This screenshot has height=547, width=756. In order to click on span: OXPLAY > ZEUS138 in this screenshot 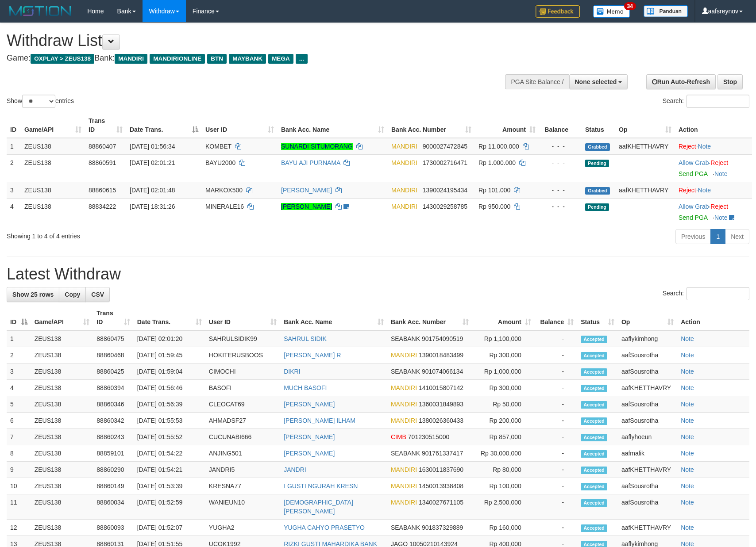, I will do `click(62, 59)`.